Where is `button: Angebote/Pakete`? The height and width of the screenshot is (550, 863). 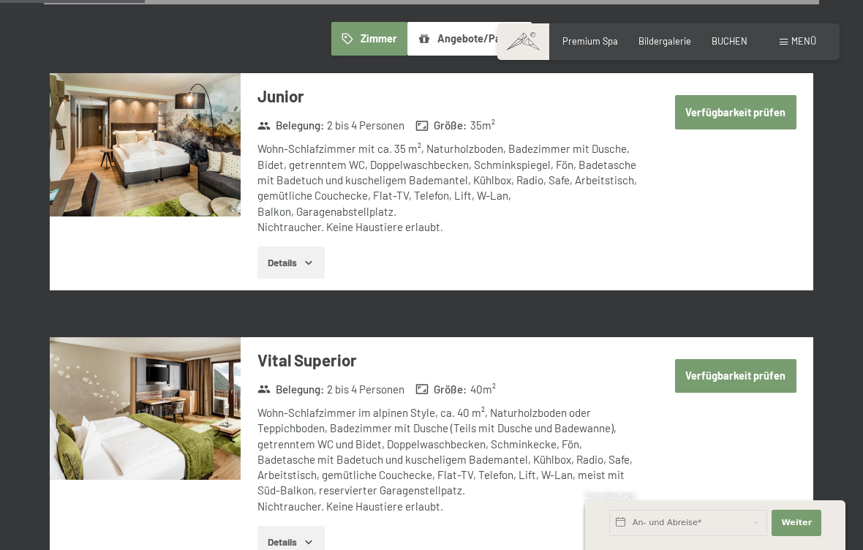 button: Angebote/Pakete is located at coordinates (470, 39).